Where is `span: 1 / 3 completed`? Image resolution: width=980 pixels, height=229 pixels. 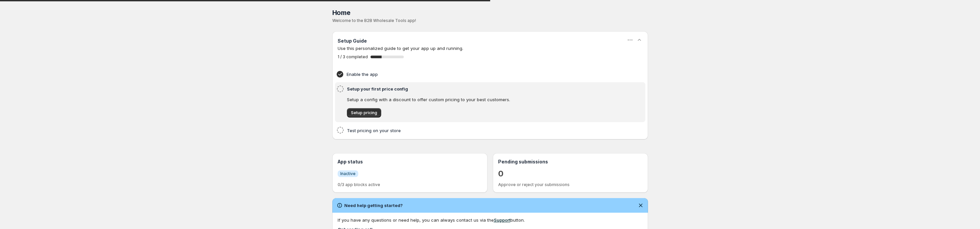 span: 1 / 3 completed is located at coordinates (352, 57).